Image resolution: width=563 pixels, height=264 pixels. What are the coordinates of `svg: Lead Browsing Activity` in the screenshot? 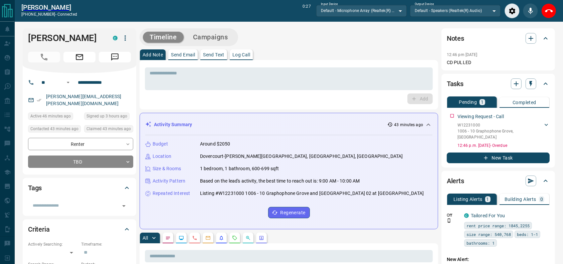 It's located at (181, 238).